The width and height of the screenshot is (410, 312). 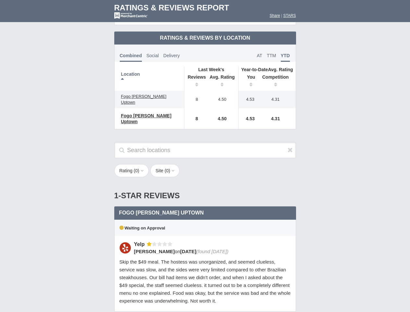 I want to click on th: Competition : activate to sort column ascending, so click(x=277, y=81).